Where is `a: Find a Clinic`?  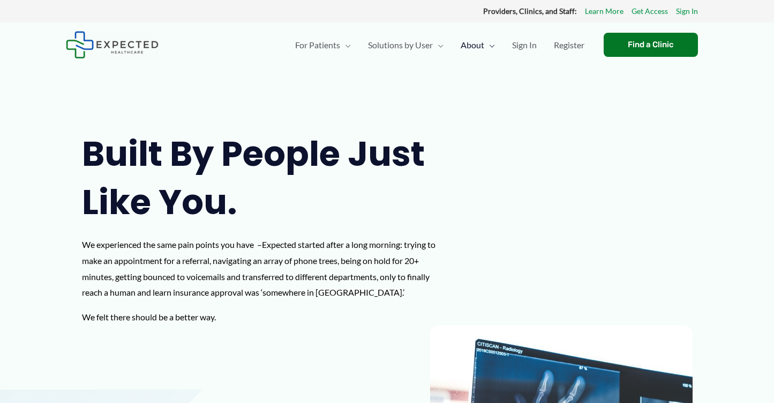 a: Find a Clinic is located at coordinates (651, 44).